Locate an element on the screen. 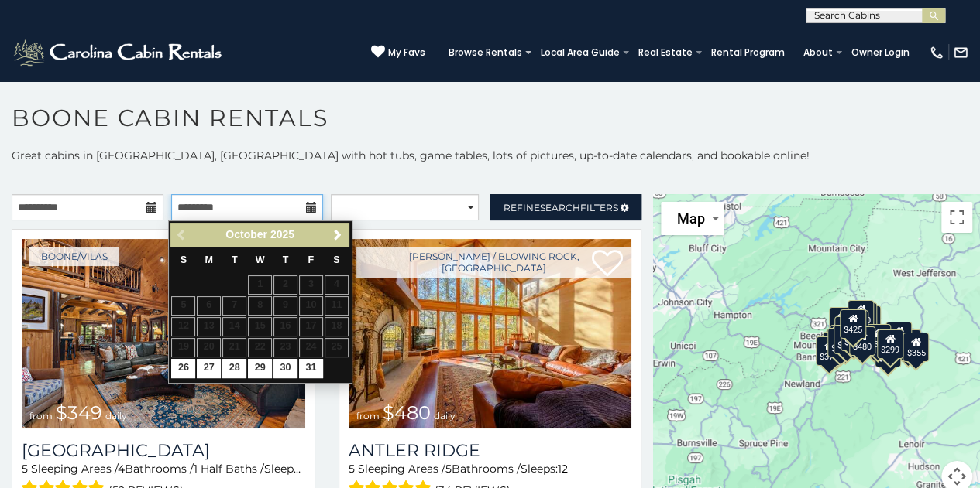  a: 28 is located at coordinates (234, 368).